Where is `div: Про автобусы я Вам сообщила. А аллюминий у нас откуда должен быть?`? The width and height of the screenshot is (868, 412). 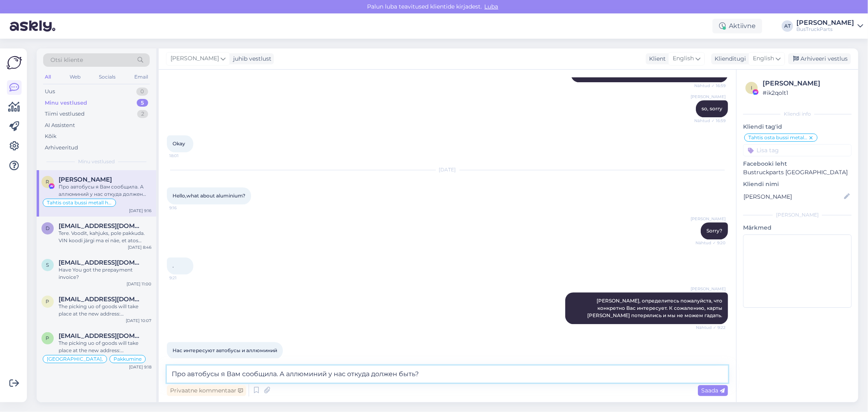 div: Про автобусы я Вам сообщила. А аллюминий у нас откуда должен быть? is located at coordinates (105, 191).